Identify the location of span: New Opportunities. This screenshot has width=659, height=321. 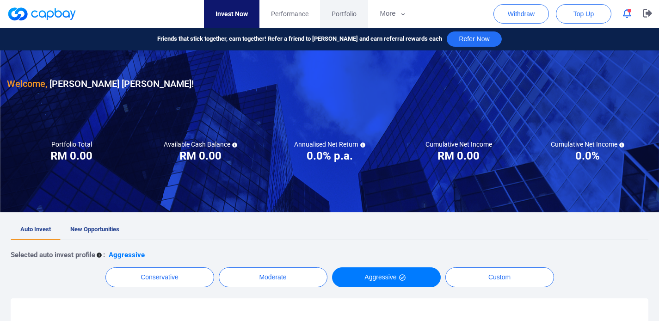
(95, 229).